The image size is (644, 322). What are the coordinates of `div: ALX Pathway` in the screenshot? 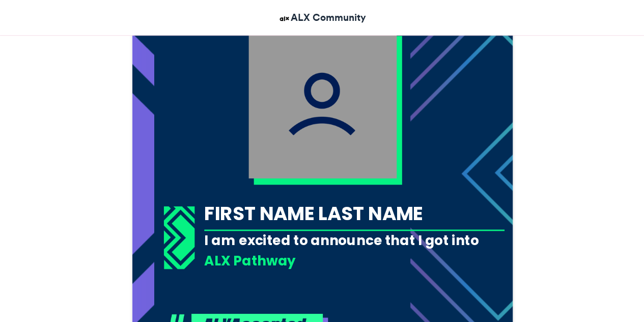 It's located at (355, 260).